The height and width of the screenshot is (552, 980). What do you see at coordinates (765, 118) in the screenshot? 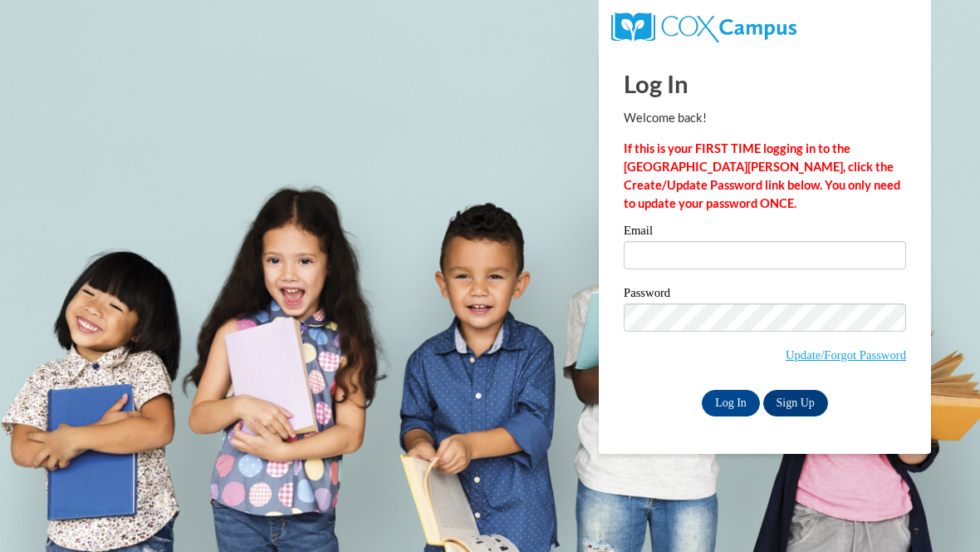
I see `p: Welcome back!` at bounding box center [765, 118].